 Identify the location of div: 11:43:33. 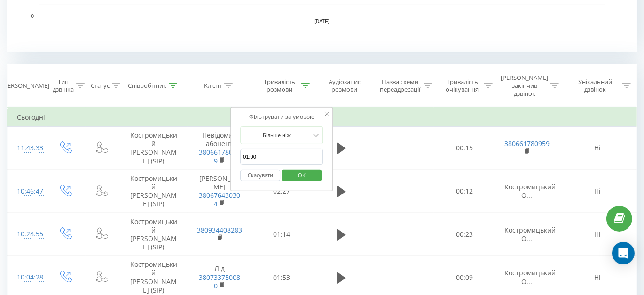
(27, 148).